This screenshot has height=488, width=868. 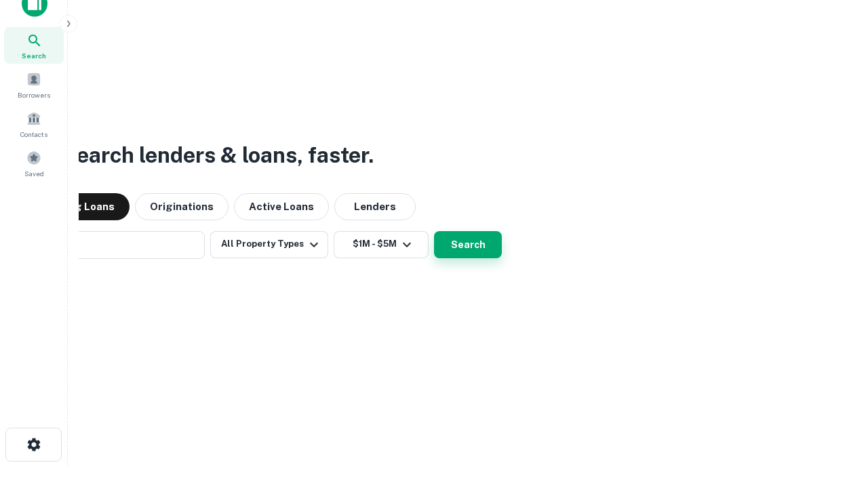 I want to click on a: Saved, so click(x=34, y=163).